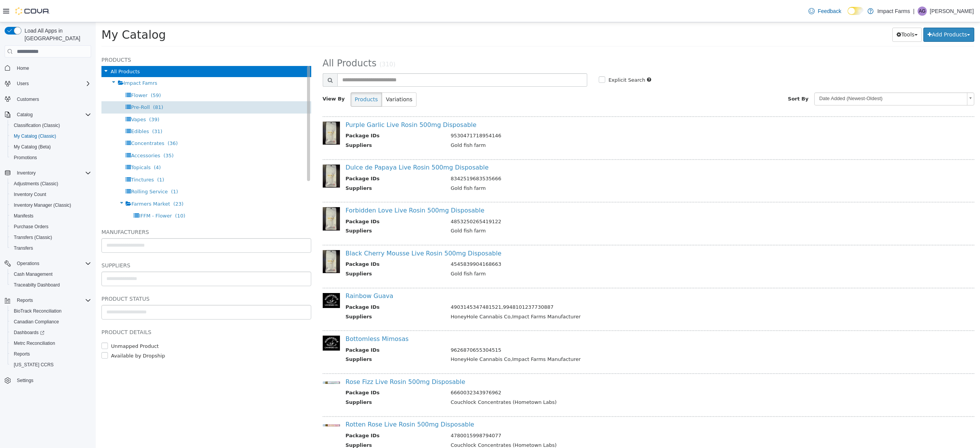  Describe the element at coordinates (303, 77) in the screenshot. I see `button: Variations` at that location.